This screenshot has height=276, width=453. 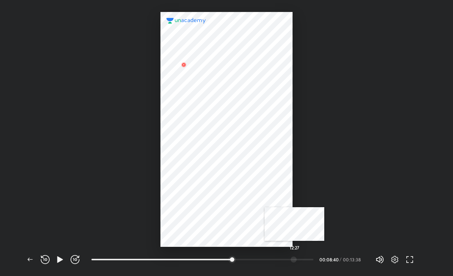 What do you see at coordinates (295, 247) in the screenshot?
I see `h5: 12:27` at bounding box center [295, 247].